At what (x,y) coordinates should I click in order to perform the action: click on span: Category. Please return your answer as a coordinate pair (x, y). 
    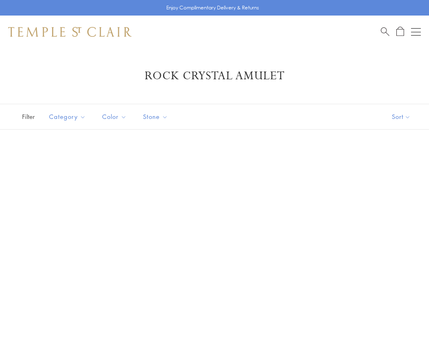
    Looking at the image, I should click on (68, 117).